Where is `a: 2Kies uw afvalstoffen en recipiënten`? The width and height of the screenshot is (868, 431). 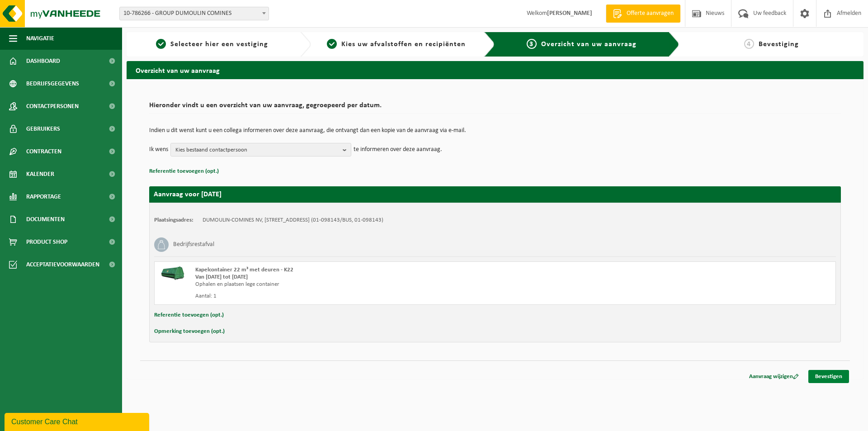
a: 2Kies uw afvalstoffen en recipiënten is located at coordinates (396, 44).